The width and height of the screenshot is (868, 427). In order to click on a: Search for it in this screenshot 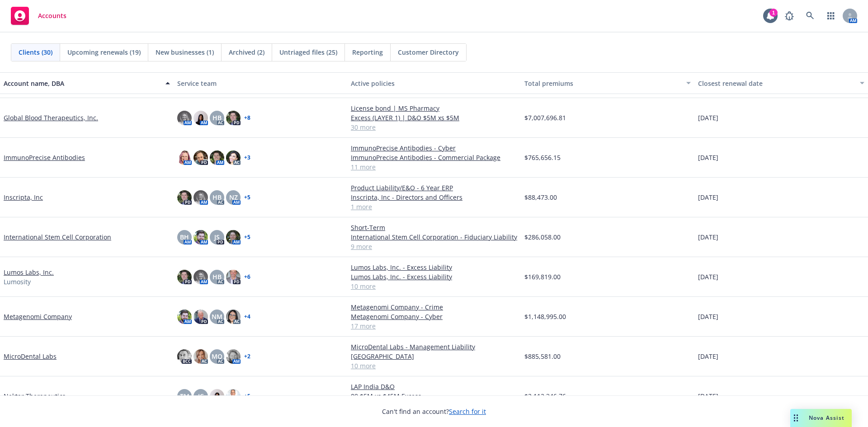, I will do `click(467, 411)`.